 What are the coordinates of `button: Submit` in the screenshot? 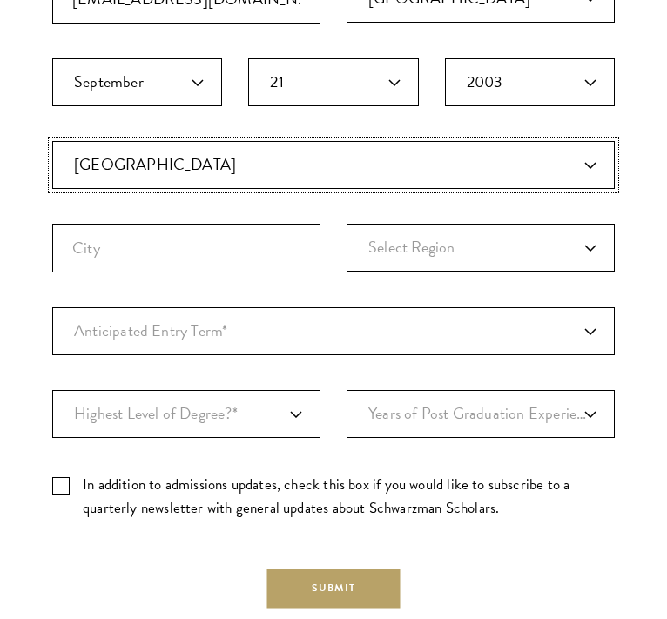 It's located at (334, 588).